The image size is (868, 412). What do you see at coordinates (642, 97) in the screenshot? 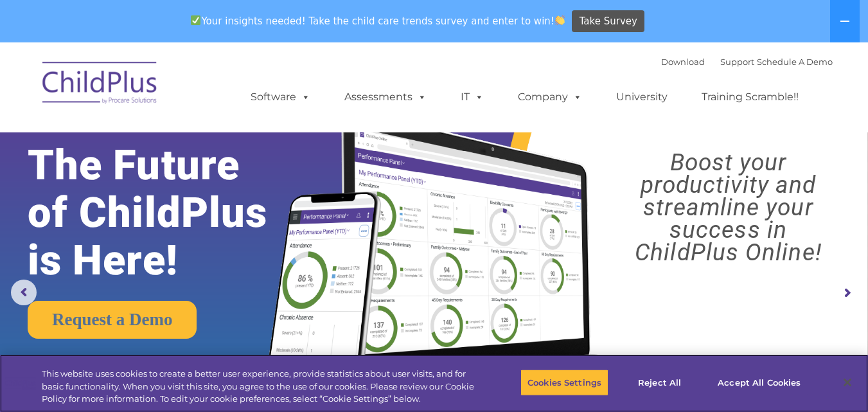
I see `a: University` at bounding box center [642, 97].